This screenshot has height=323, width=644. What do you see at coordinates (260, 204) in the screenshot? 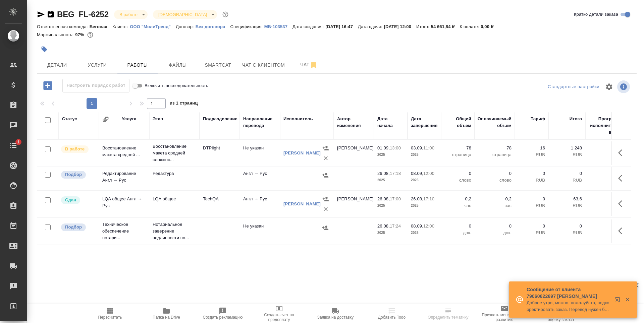
I see `td: Англ → Рус` at bounding box center [260, 204].